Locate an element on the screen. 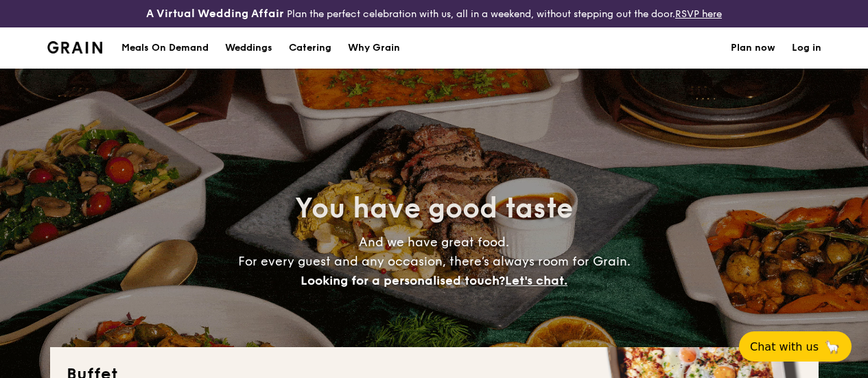  span: Let's chat. is located at coordinates (536, 281).